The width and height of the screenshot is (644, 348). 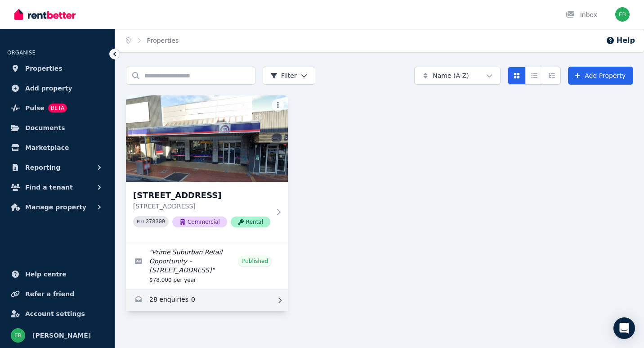 What do you see at coordinates (57, 128) in the screenshot?
I see `a: Documents` at bounding box center [57, 128].